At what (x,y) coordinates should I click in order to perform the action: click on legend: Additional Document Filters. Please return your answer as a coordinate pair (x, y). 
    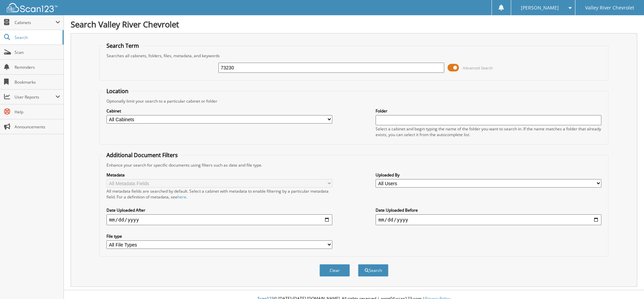
    Looking at the image, I should click on (142, 155).